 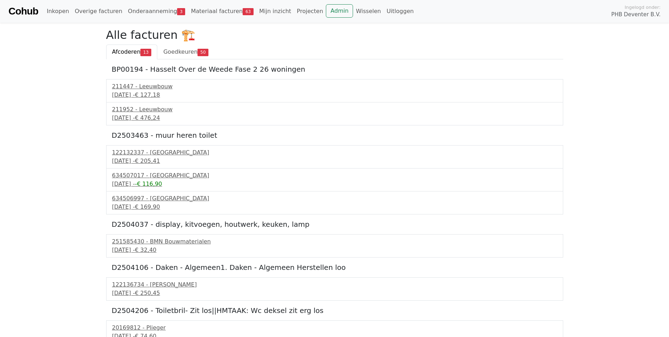 I want to click on a: Cohub, so click(x=23, y=11).